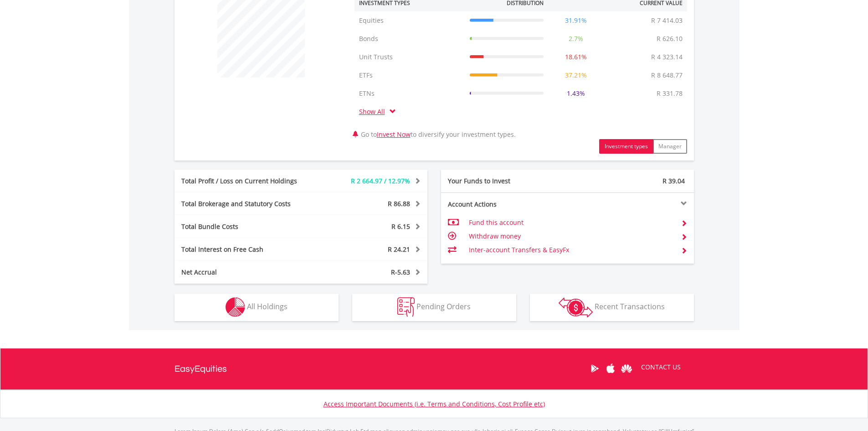  I want to click on div: Net Accrual, so click(248, 272).